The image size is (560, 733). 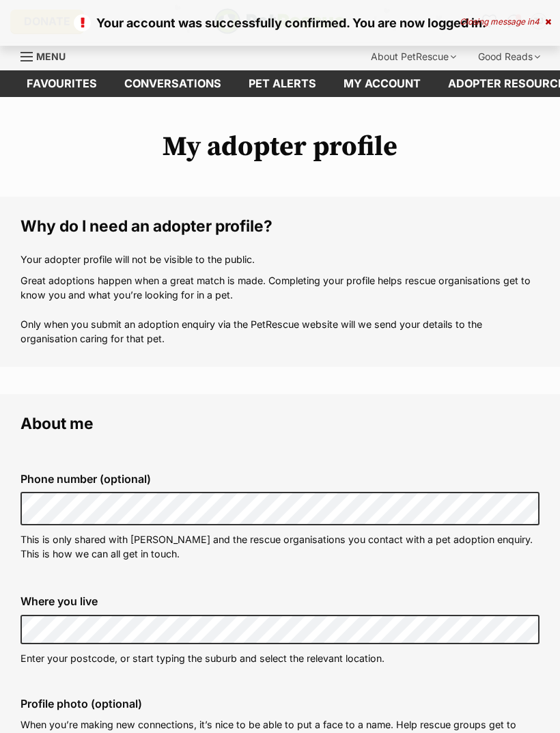 I want to click on a: Favourites, so click(x=62, y=84).